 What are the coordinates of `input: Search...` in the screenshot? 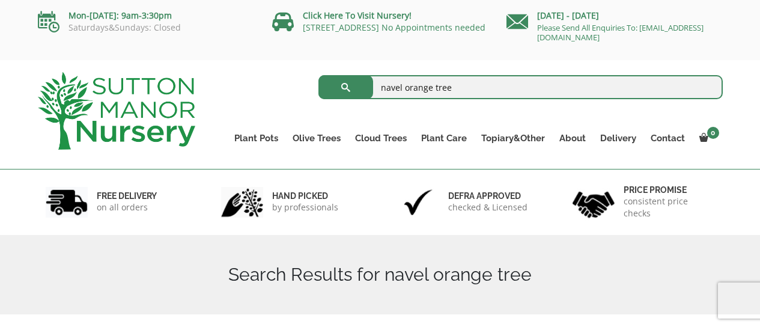 It's located at (520, 87).